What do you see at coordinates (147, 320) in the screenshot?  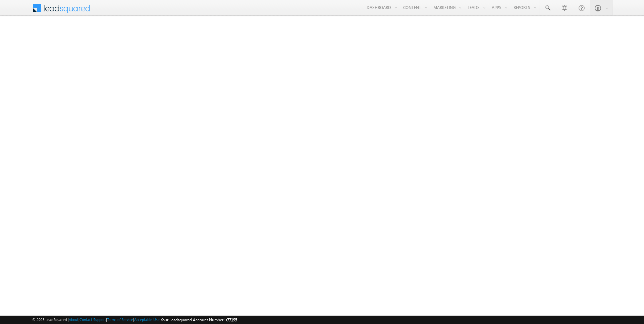 I see `a: Acceptable Use` at bounding box center [147, 320].